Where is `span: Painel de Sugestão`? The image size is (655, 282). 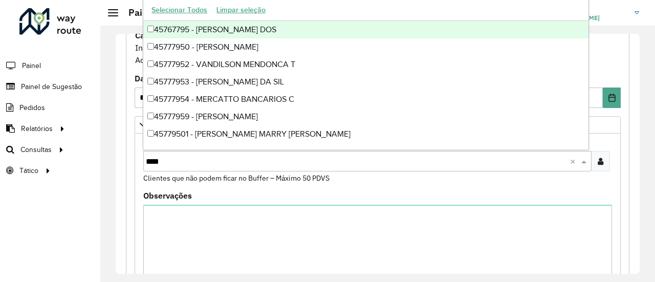
span: Painel de Sugestão is located at coordinates (51, 87).